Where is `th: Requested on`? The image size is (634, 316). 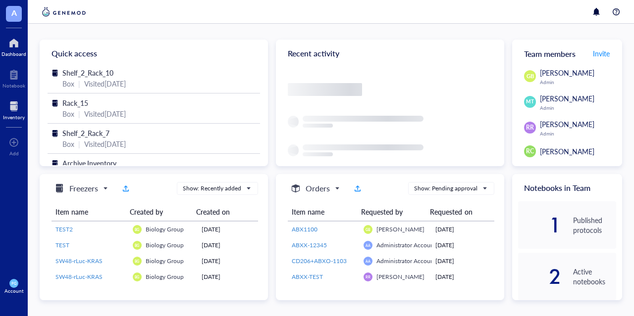
th: Requested on is located at coordinates (456, 212).